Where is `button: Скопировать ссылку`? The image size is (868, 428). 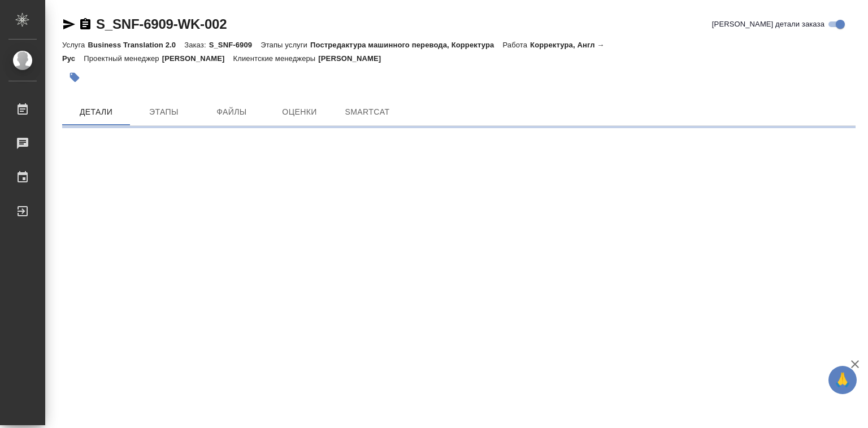
button: Скопировать ссылку is located at coordinates (85, 24).